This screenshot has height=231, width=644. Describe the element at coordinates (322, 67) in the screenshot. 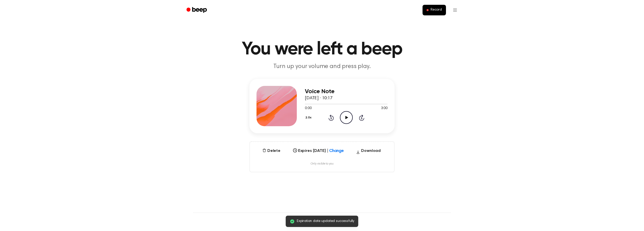

I see `p: Turn up your volume and press play.` at that location.